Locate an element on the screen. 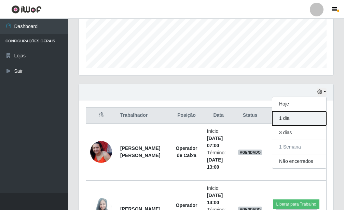  th: Posição is located at coordinates (187, 115).